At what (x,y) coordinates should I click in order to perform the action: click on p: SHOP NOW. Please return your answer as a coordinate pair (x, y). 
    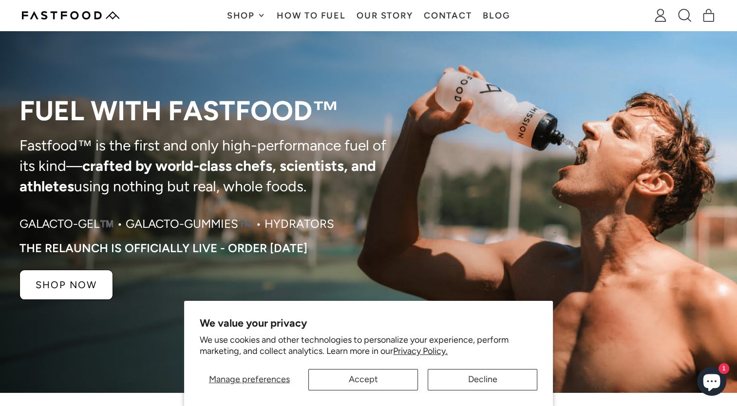
    Looking at the image, I should click on (66, 285).